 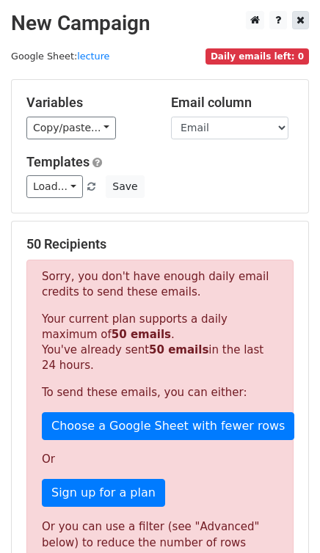 What do you see at coordinates (168, 426) in the screenshot?
I see `a: Choose a Google Sheet with fewer rows` at bounding box center [168, 426].